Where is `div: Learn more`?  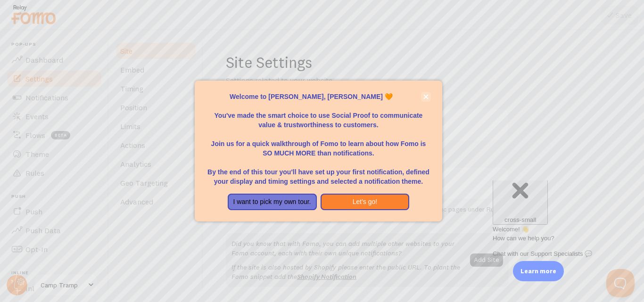 div: Learn more is located at coordinates (539, 272).